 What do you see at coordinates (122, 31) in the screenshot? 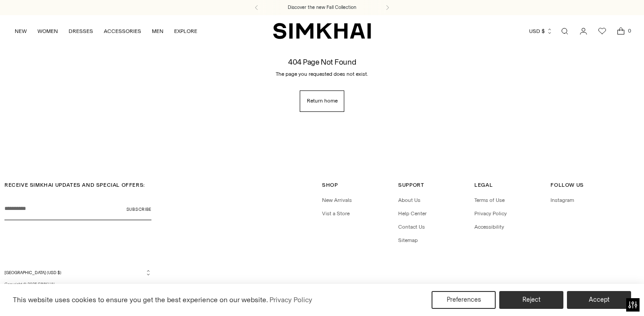
I see `a: ACCESSORIES` at bounding box center [122, 31].